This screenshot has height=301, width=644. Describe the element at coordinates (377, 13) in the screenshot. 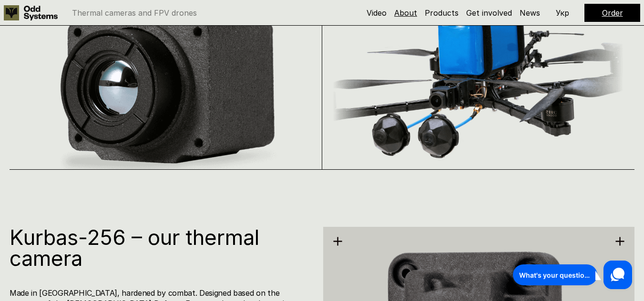

I see `a: Video` at that location.